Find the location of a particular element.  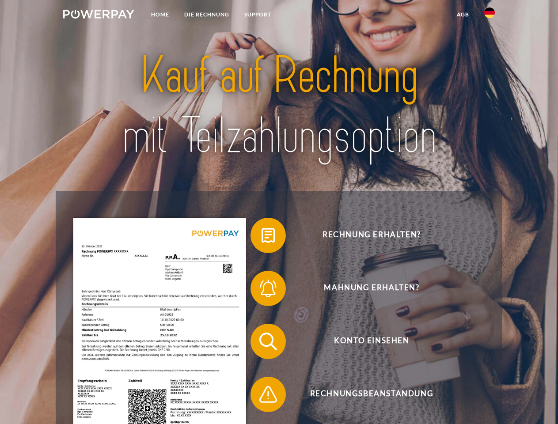

img: qb_bill.svg is located at coordinates (268, 236).